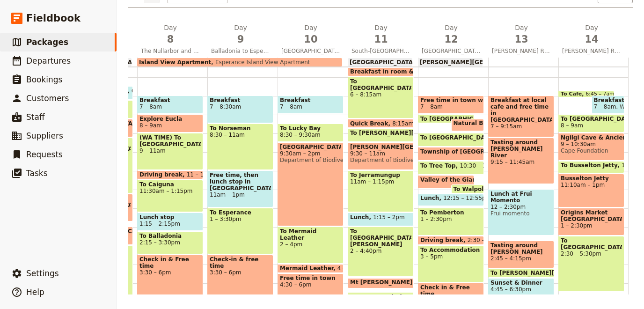 The width and height of the screenshot is (644, 309). I want to click on span: Ngilgi Cave & Ancient Lands Experience, so click(591, 138).